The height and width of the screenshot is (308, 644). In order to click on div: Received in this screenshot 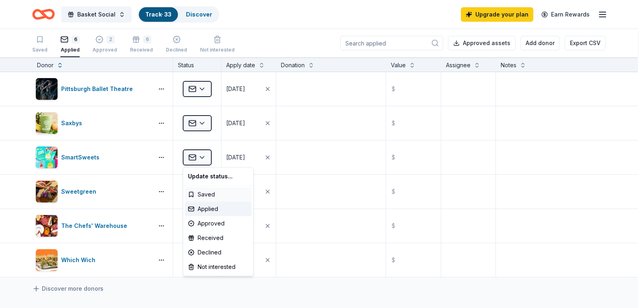, I will do `click(218, 238)`.